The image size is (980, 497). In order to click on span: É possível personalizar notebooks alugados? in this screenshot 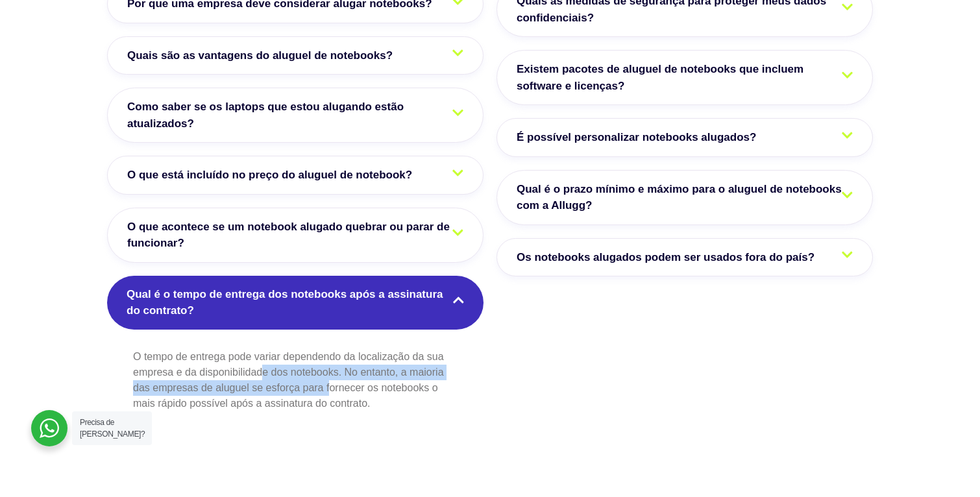, I will do `click(640, 137)`.